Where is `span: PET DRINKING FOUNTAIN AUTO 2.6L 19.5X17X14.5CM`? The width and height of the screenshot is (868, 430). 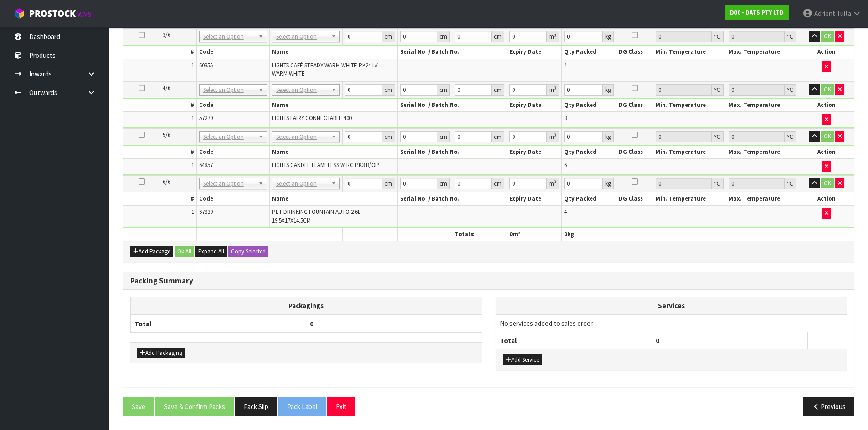 span: PET DRINKING FOUNTAIN AUTO 2.6L 19.5X17X14.5CM is located at coordinates (316, 216).